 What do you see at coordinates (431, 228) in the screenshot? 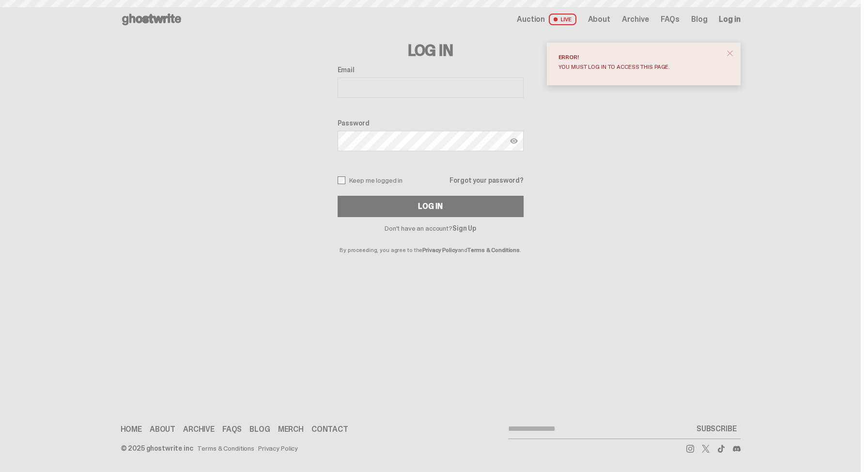
I see `p: Don't have an account?` at bounding box center [431, 228].